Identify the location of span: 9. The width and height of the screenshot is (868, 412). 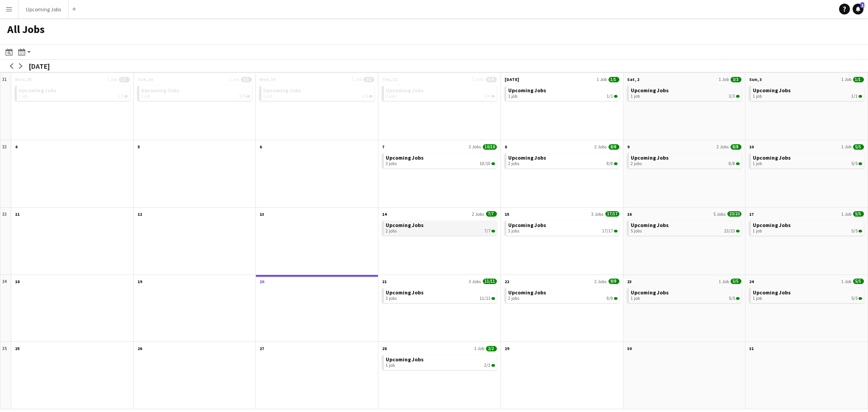
(628, 146).